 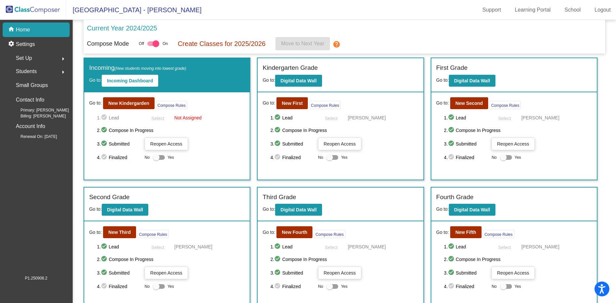 I want to click on b: New Third, so click(x=120, y=232).